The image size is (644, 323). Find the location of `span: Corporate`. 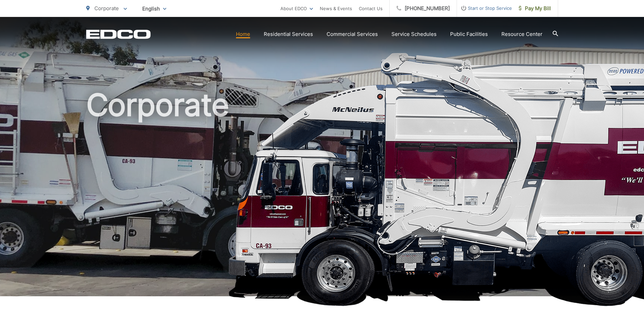

span: Corporate is located at coordinates (107, 8).